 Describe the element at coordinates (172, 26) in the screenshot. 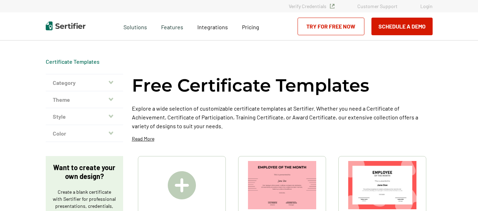

I see `span: Features` at that location.